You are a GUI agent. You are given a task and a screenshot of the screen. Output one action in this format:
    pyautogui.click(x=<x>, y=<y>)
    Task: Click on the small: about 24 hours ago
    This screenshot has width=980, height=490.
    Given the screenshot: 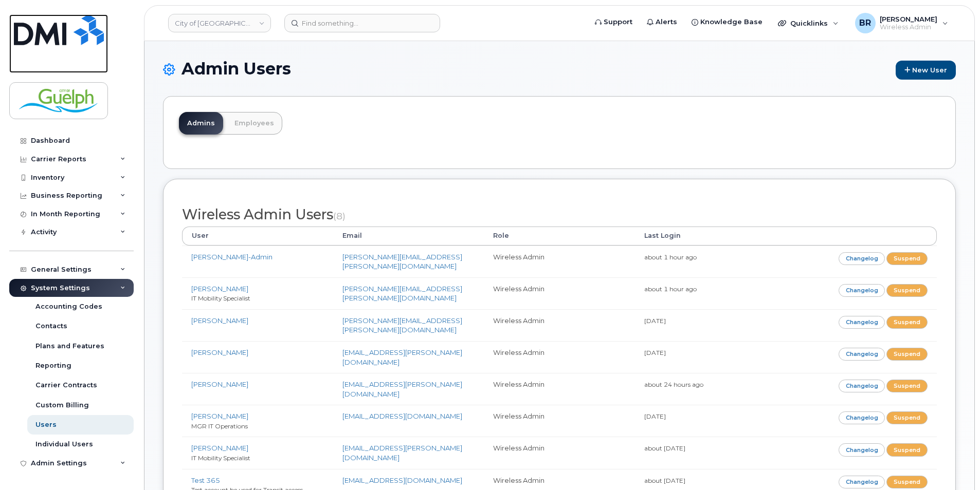 What is the action you would take?
    pyautogui.click(x=674, y=384)
    